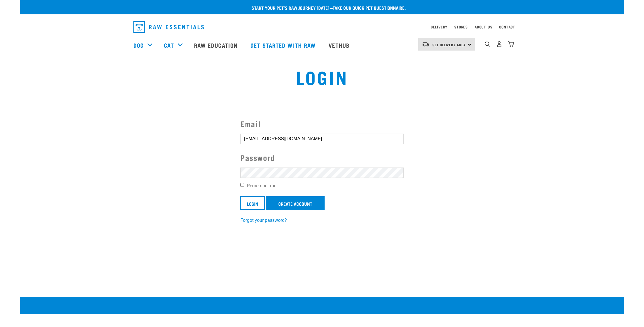 Image resolution: width=644 pixels, height=327 pixels. I want to click on h1: Login, so click(322, 77).